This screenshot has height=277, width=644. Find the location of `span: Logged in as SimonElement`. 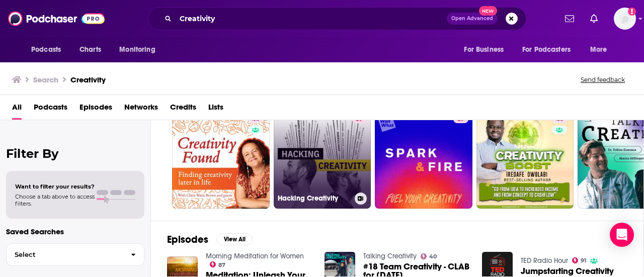

span: Logged in as SimonElement is located at coordinates (625, 19).